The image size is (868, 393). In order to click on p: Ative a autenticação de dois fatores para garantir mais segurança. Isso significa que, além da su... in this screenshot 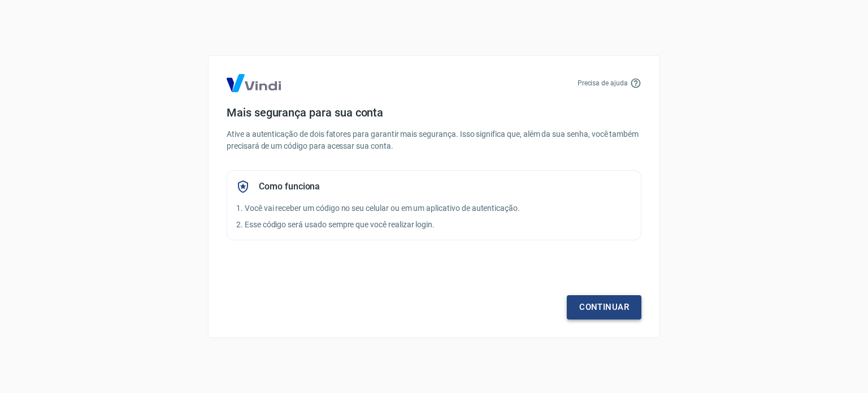, I will do `click(434, 140)`.